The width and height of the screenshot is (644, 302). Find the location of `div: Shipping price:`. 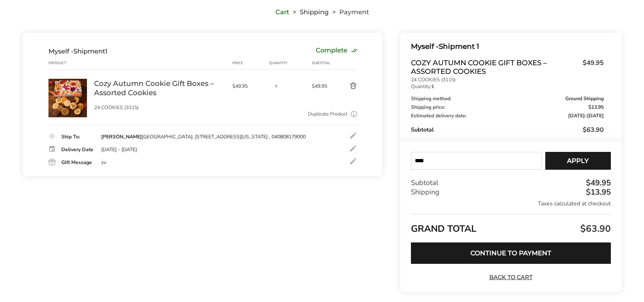

div: Shipping price: is located at coordinates (507, 108).